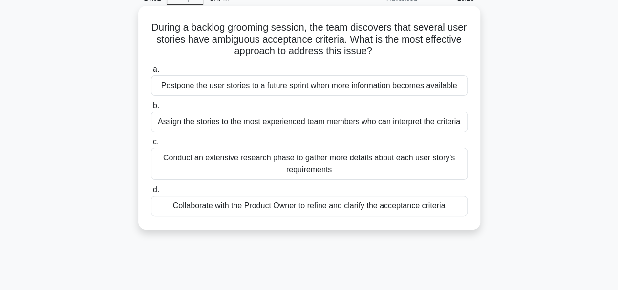 This screenshot has width=618, height=290. What do you see at coordinates (309, 164) in the screenshot?
I see `div: Conduct an extensive research phase to gather more details about each user story's requirements` at bounding box center [309, 164].